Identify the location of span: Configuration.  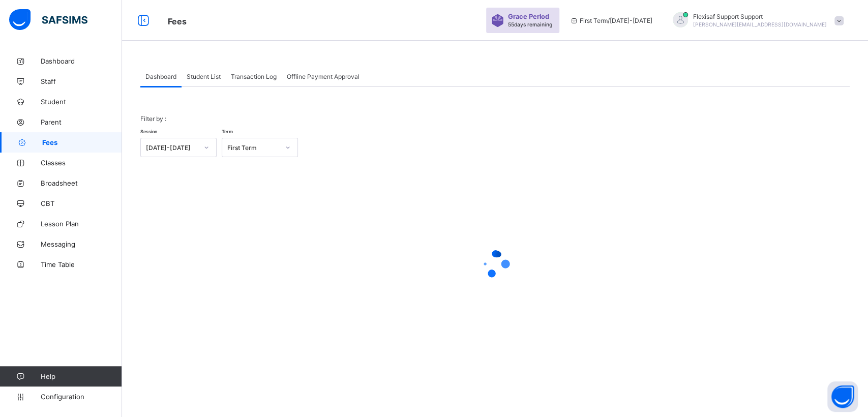
(81, 397).